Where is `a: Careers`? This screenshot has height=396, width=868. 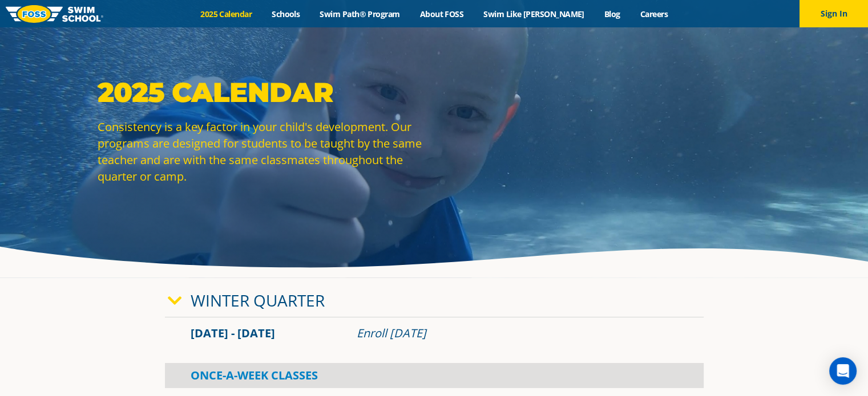
a: Careers is located at coordinates (653, 14).